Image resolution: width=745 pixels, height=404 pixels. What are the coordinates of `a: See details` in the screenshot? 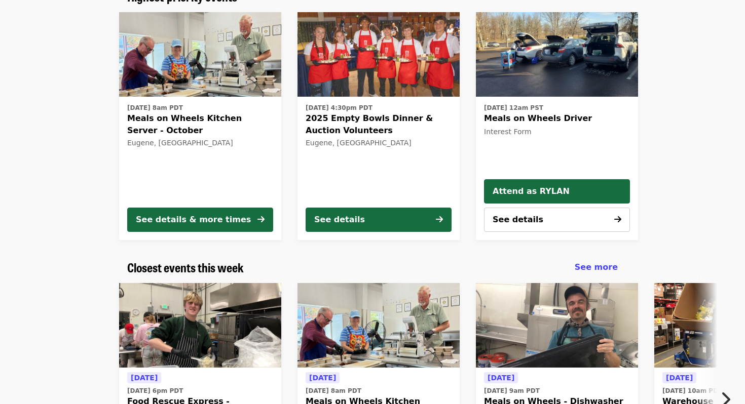 It's located at (557, 220).